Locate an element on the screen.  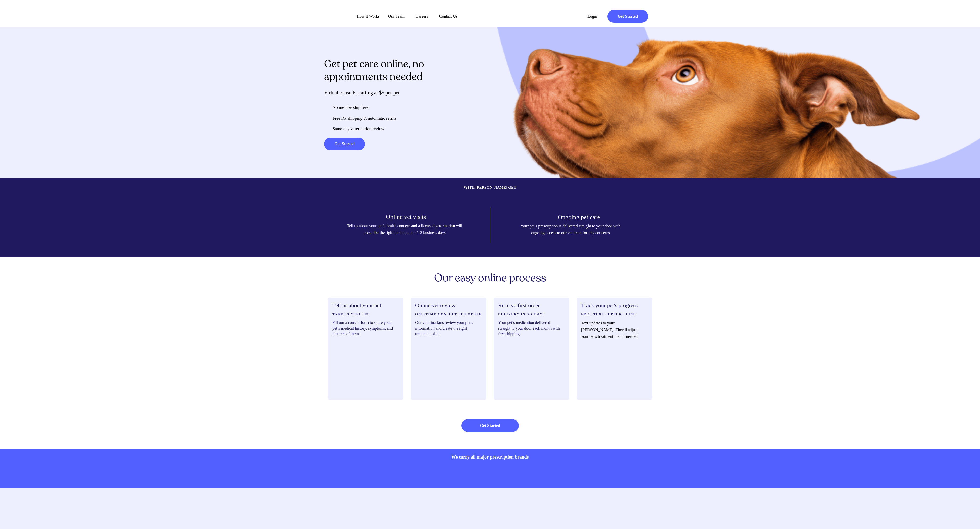
span: Your pet’s prescription is delivered straight to your door with ongoing access to our vet team fo... is located at coordinates (571, 229).